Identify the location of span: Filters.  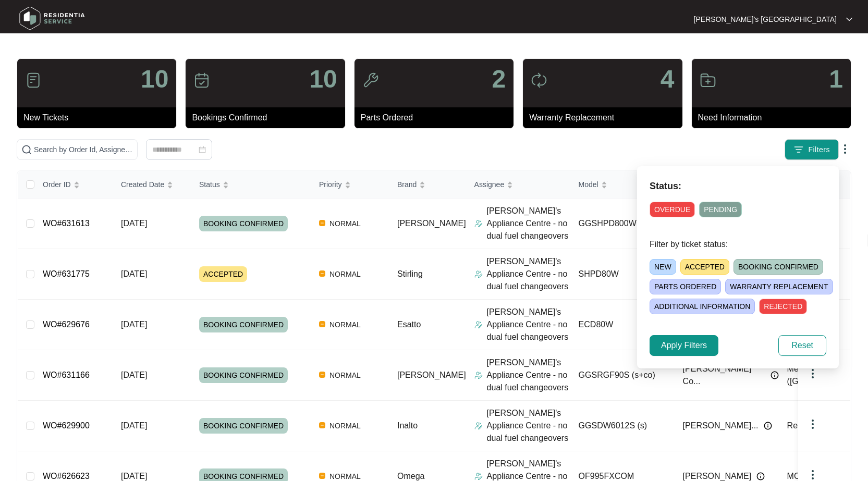
(819, 150).